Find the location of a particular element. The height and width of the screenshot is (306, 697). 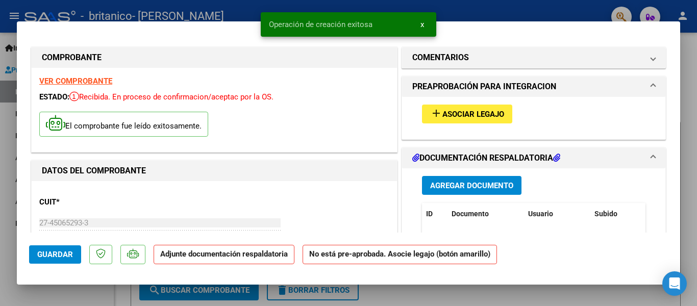

span: Agregar Documento is located at coordinates (471, 186).